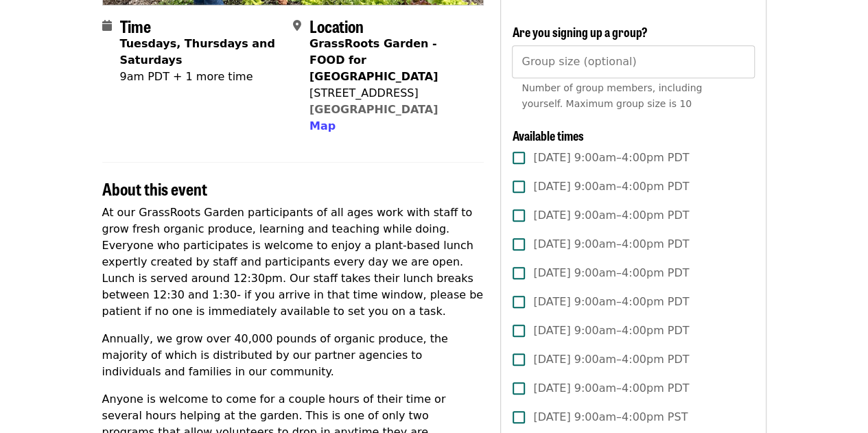 Image resolution: width=868 pixels, height=433 pixels. Describe the element at coordinates (293, 262) in the screenshot. I see `p: At our GrassRoots Garden participants of all ages work with staff to grow fresh organic produce, ...` at that location.